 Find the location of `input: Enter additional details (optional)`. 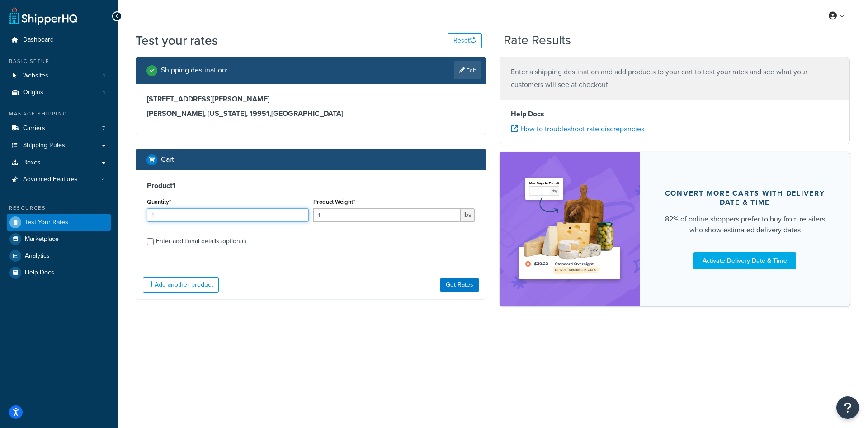

input: Enter additional details (optional) is located at coordinates (150, 241).